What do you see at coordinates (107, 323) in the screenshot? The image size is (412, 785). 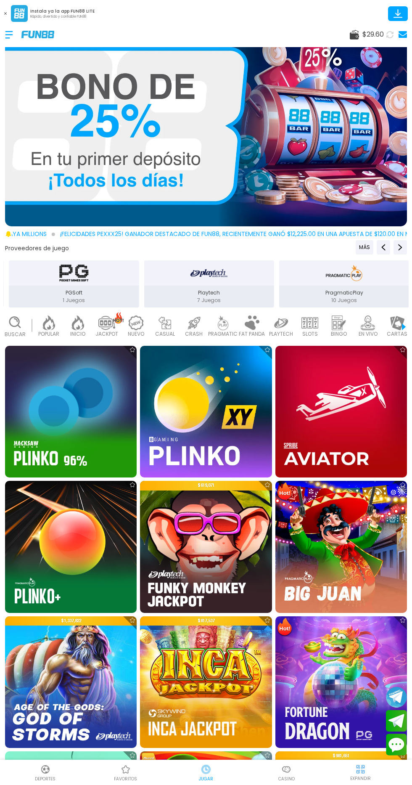 I see `img: jackpot_light.webp` at bounding box center [107, 323].